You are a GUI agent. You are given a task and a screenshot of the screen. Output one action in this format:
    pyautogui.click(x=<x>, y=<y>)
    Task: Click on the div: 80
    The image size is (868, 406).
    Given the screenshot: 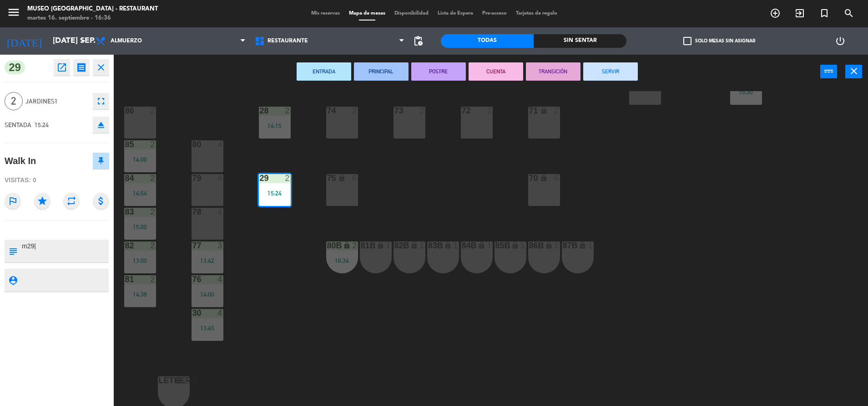 What is the action you would take?
    pyautogui.click(x=192, y=145)
    